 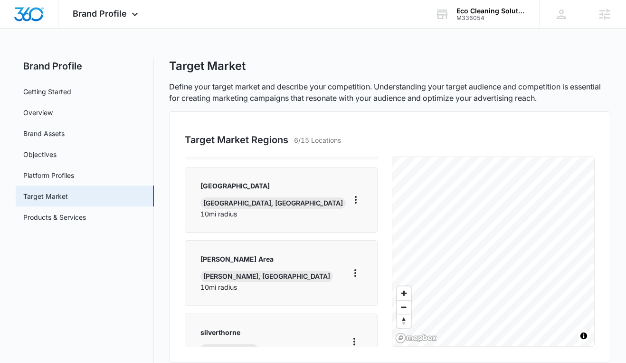 I want to click on span: Zoom in, so click(x=404, y=293).